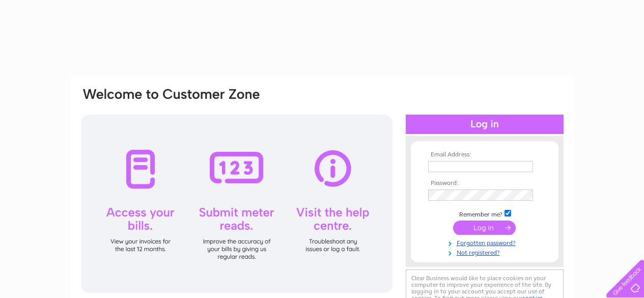 The image size is (644, 298). I want to click on a: Forgotten password?, so click(486, 242).